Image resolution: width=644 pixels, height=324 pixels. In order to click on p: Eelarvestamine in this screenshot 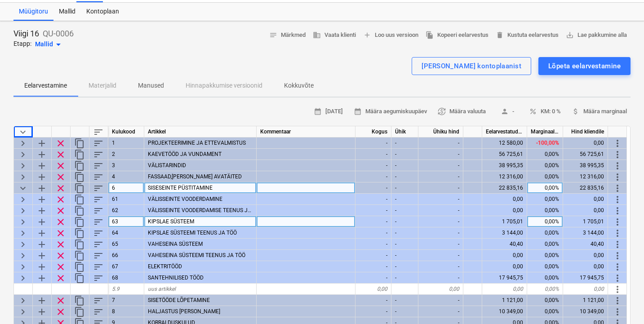, I will do `click(45, 85)`.